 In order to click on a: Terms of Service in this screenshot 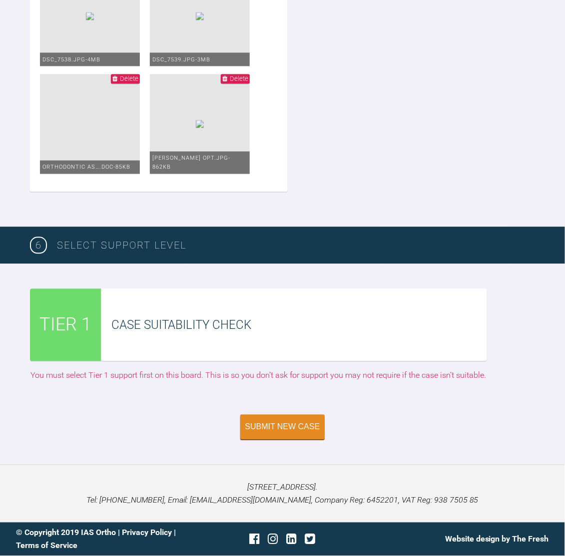, I will do `click(46, 546)`.